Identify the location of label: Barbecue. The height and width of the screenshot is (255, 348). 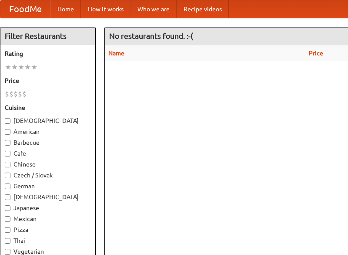
(48, 142).